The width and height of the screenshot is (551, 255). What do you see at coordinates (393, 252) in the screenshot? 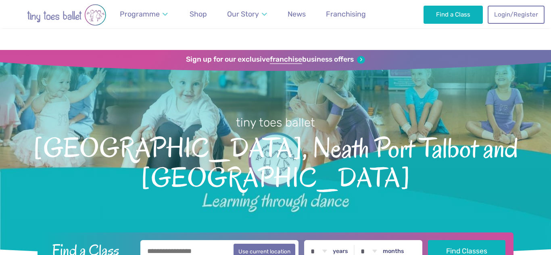
I see `label: months` at bounding box center [393, 252].